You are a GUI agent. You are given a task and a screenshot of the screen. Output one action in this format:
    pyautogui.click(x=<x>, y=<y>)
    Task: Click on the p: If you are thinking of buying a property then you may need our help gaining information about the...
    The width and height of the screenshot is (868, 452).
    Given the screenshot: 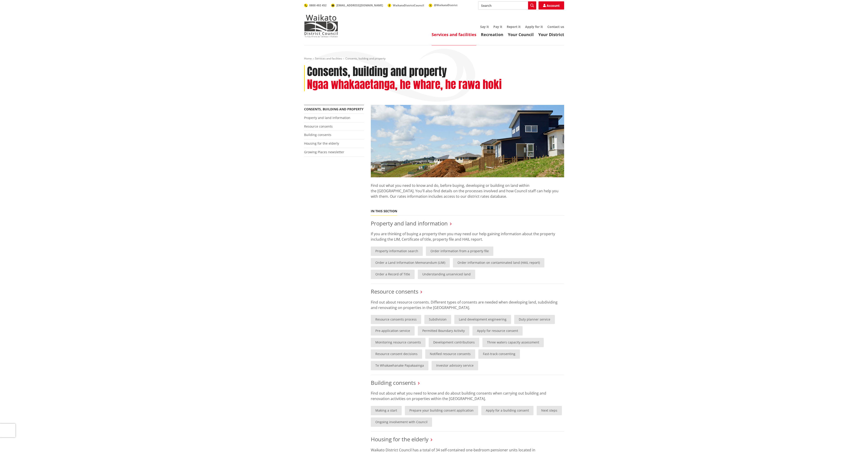 What is the action you would take?
    pyautogui.click(x=468, y=237)
    